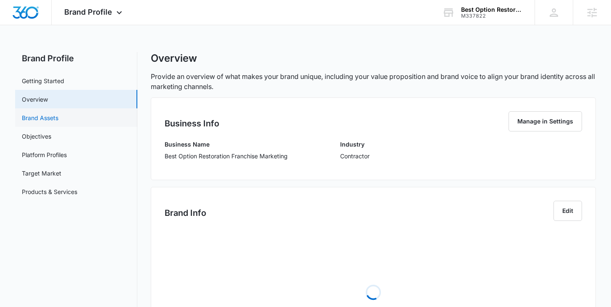 This screenshot has width=611, height=307. What do you see at coordinates (226, 144) in the screenshot?
I see `h3: Business Name` at bounding box center [226, 144].